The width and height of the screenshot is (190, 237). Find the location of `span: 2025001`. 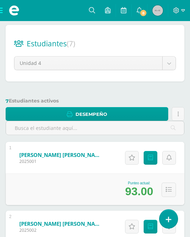

span: 2025001 is located at coordinates (62, 161).